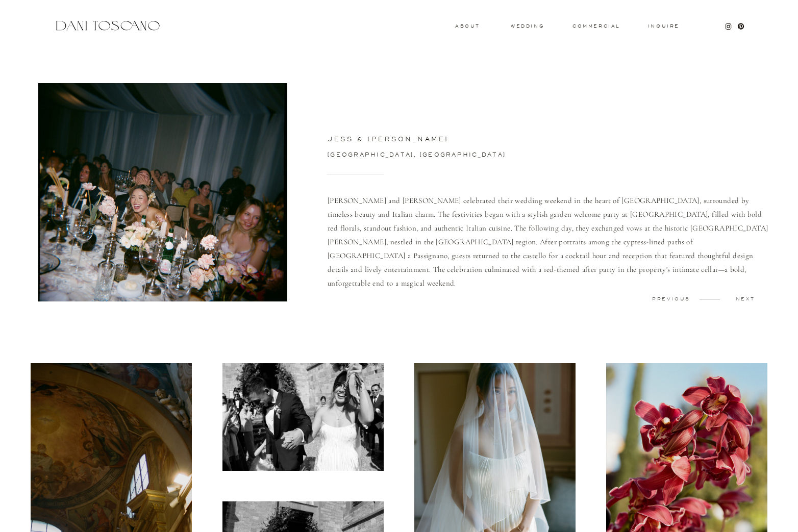 The height and width of the screenshot is (532, 798). What do you see at coordinates (595, 26) in the screenshot?
I see `a: commercial` at bounding box center [595, 26].